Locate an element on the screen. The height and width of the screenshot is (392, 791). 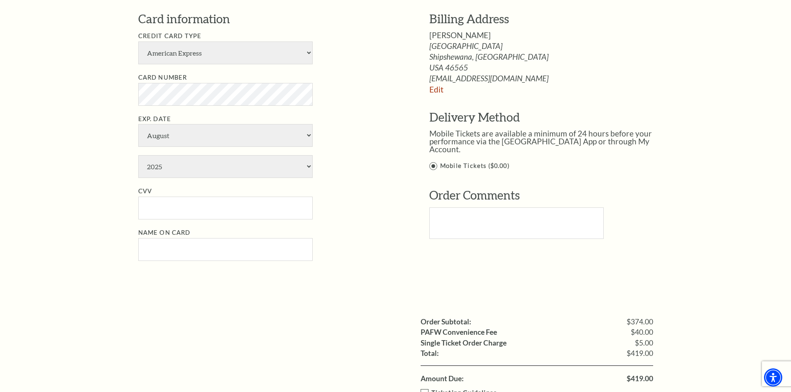
h3: Card information is located at coordinates (271, 19).